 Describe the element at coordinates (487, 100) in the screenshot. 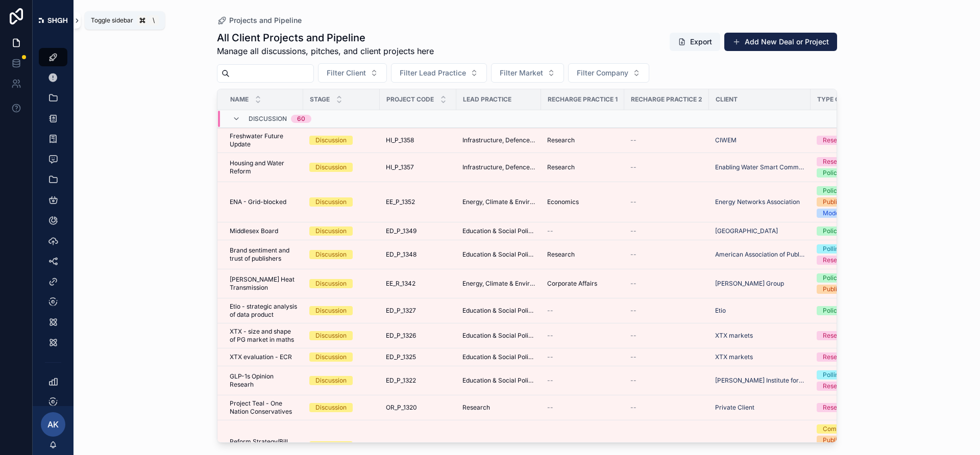

I see `span: Lead Practice` at that location.